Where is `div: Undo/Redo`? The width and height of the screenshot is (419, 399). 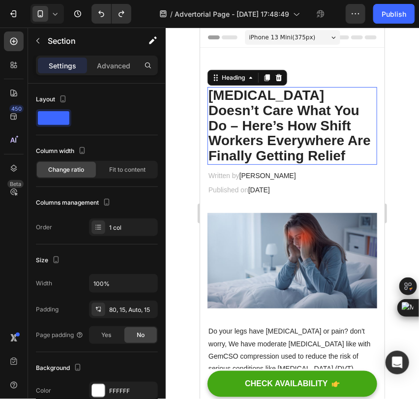 div: Undo/Redo is located at coordinates (111, 14).